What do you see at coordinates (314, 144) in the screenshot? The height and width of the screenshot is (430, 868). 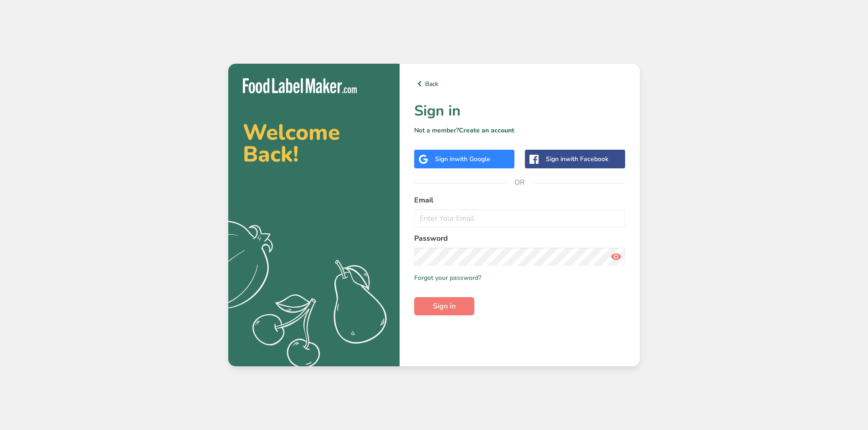 I see `h2: Welcome Back!` at bounding box center [314, 144].